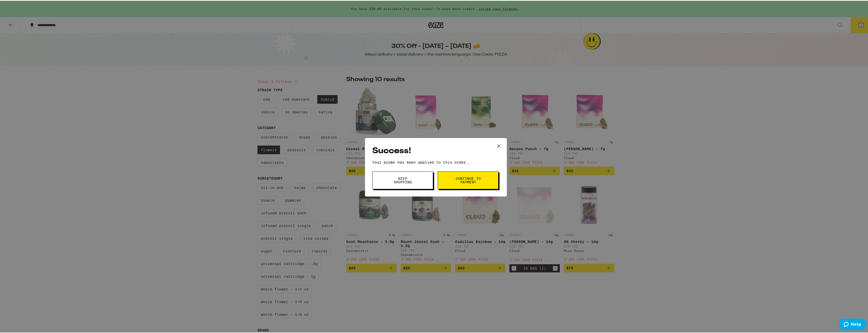 This screenshot has width=868, height=333. I want to click on span: Help, so click(17, 6).